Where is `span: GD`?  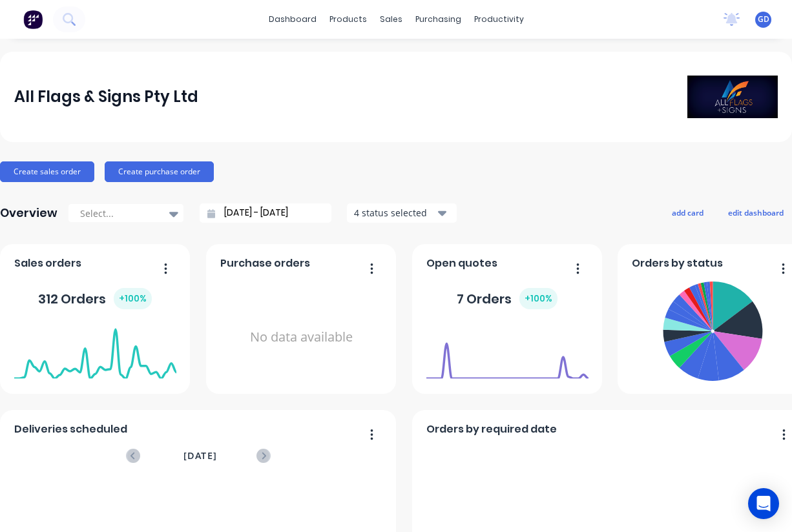
span: GD is located at coordinates (764, 19).